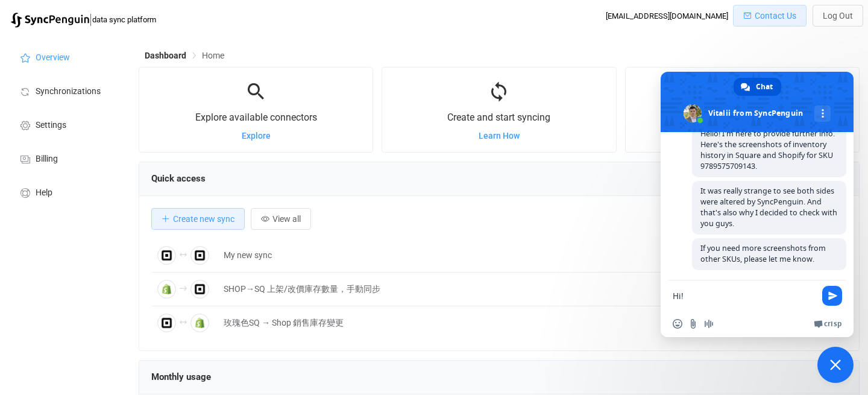  I want to click on a: Explore, so click(256, 135).